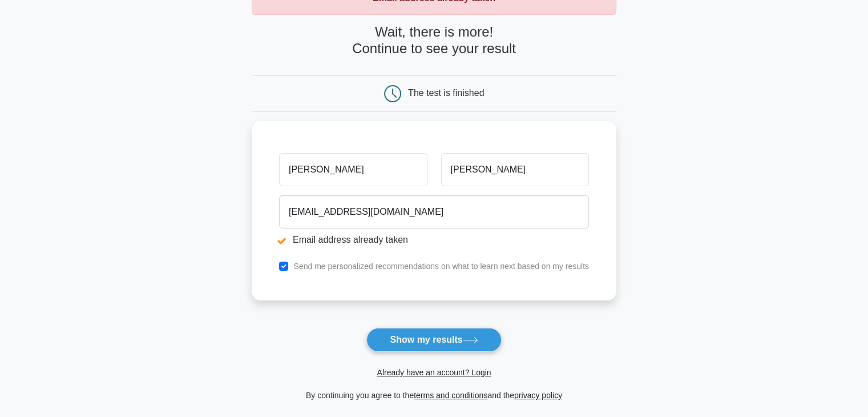 The height and width of the screenshot is (417, 868). I want to click on li: Email address already taken, so click(434, 240).